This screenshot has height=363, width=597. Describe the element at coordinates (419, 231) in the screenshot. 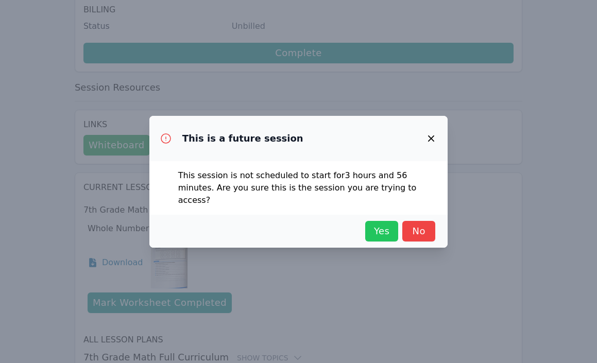

I see `span: No` at that location.